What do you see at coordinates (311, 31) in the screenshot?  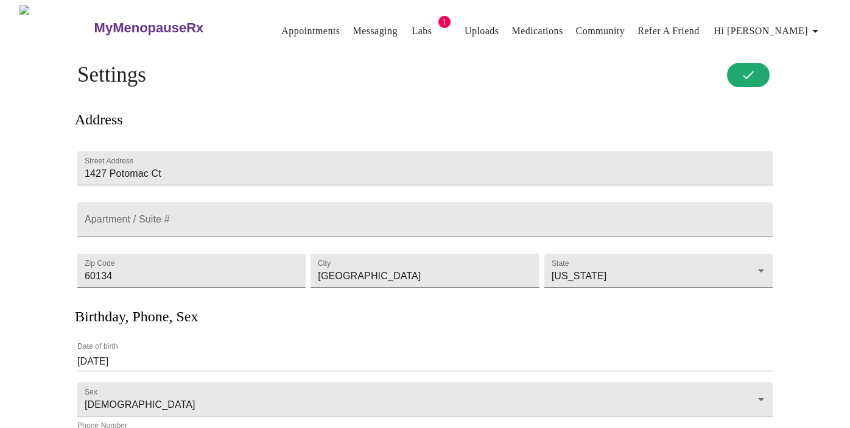 I see `a: Appointments` at bounding box center [311, 31].